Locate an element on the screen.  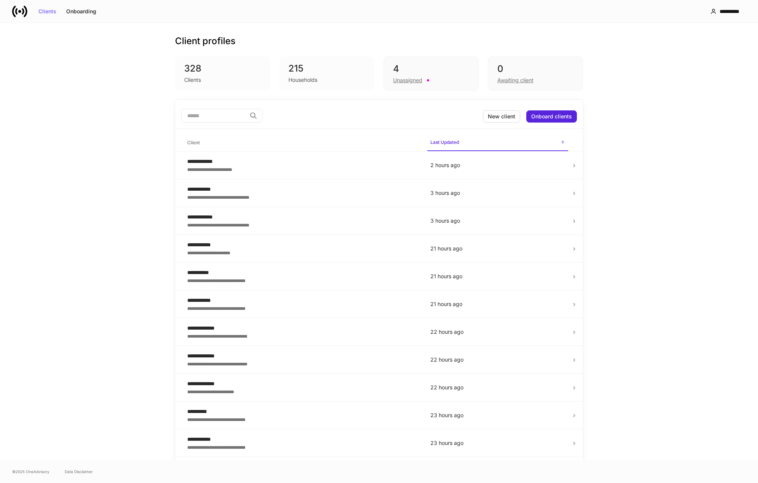
div: 0Awaiting client is located at coordinates (535, 73).